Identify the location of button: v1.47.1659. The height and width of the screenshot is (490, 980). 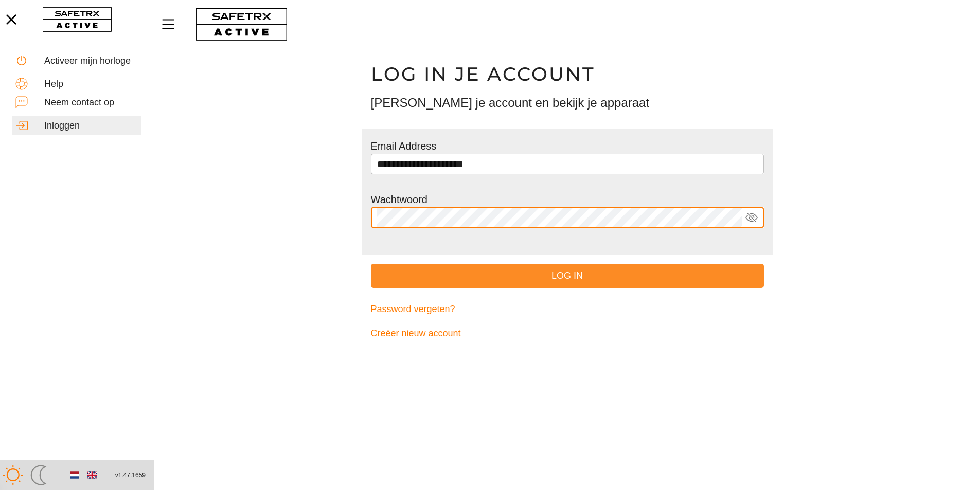
(130, 475).